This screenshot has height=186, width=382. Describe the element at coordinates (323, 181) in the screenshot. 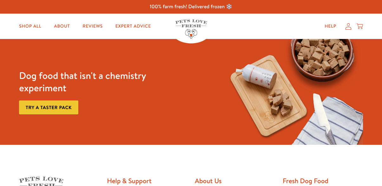

I see `h2: Fresh Dog Food` at that location.